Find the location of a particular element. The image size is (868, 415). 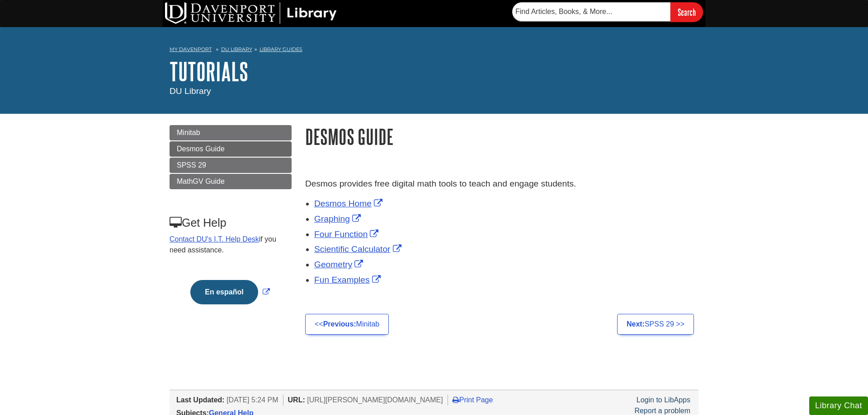

a: SPSS 29 is located at coordinates (231, 166).